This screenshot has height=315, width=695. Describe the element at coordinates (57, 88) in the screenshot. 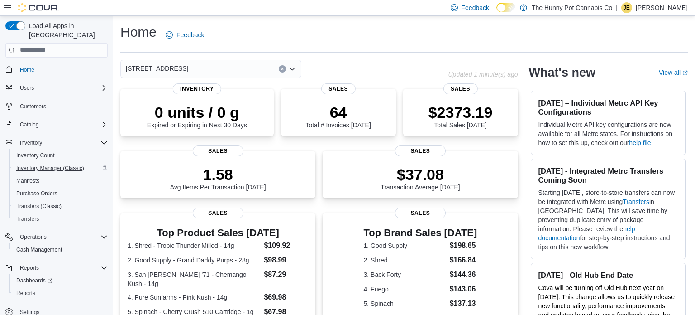

I see `button: Users` at that location.